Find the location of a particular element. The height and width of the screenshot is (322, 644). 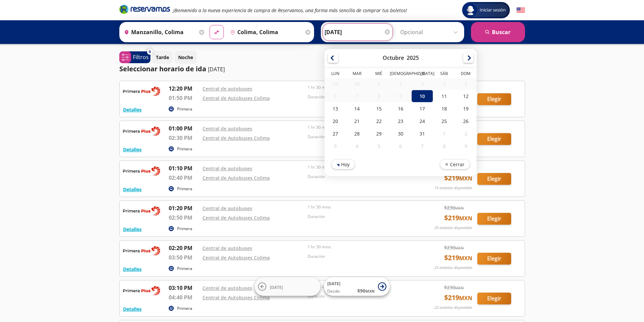

div: 27-Oct-25 is located at coordinates (336, 134).